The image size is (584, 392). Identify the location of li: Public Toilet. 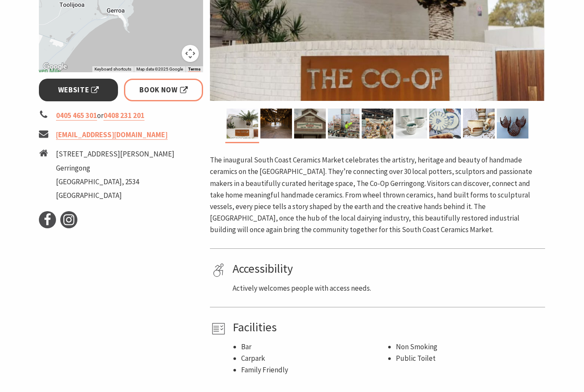
(469, 358).